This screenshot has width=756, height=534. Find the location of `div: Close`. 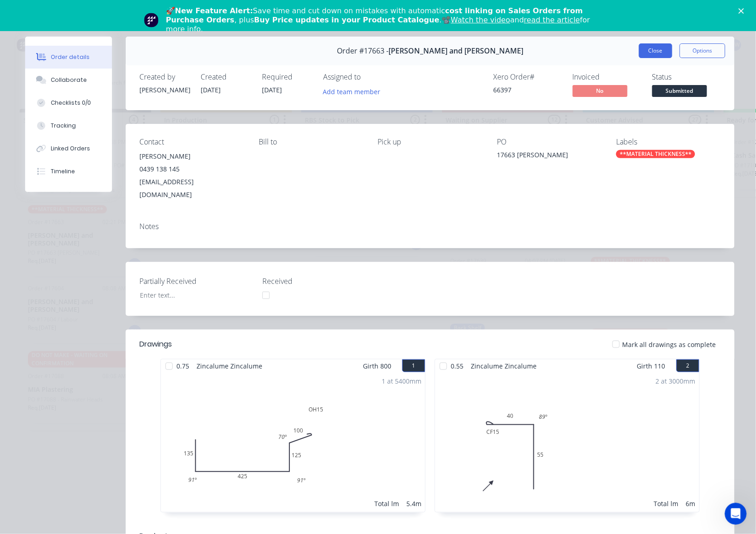

div: Close is located at coordinates (743, 11).